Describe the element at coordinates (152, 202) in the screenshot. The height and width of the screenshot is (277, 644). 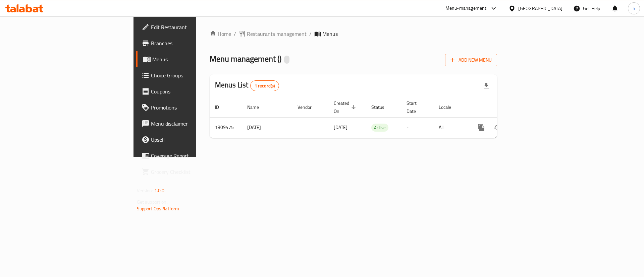
I see `span: Get support on:` at that location.